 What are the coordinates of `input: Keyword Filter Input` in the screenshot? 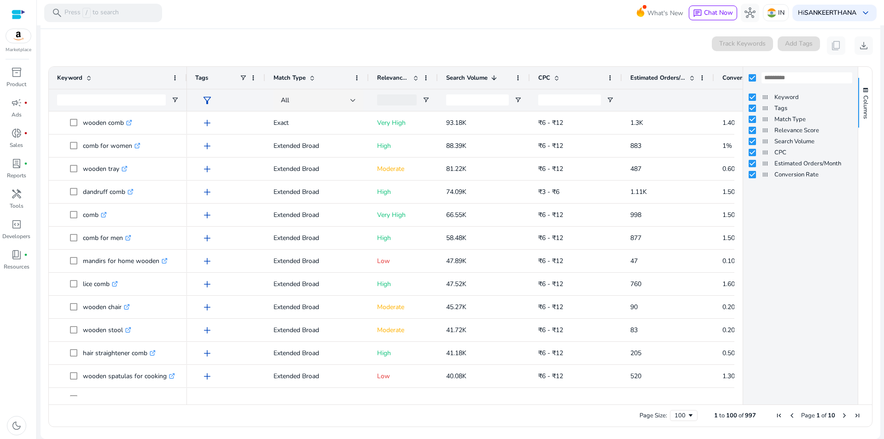 It's located at (111, 100).